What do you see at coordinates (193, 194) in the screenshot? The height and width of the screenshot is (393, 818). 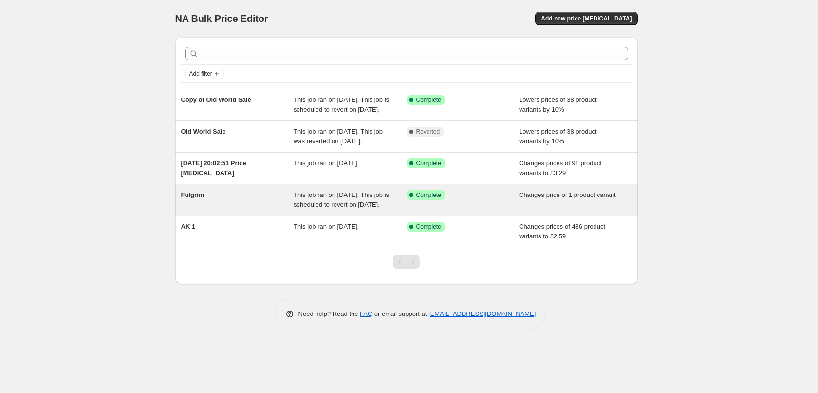 I see `span: Fulgrim` at bounding box center [193, 194].